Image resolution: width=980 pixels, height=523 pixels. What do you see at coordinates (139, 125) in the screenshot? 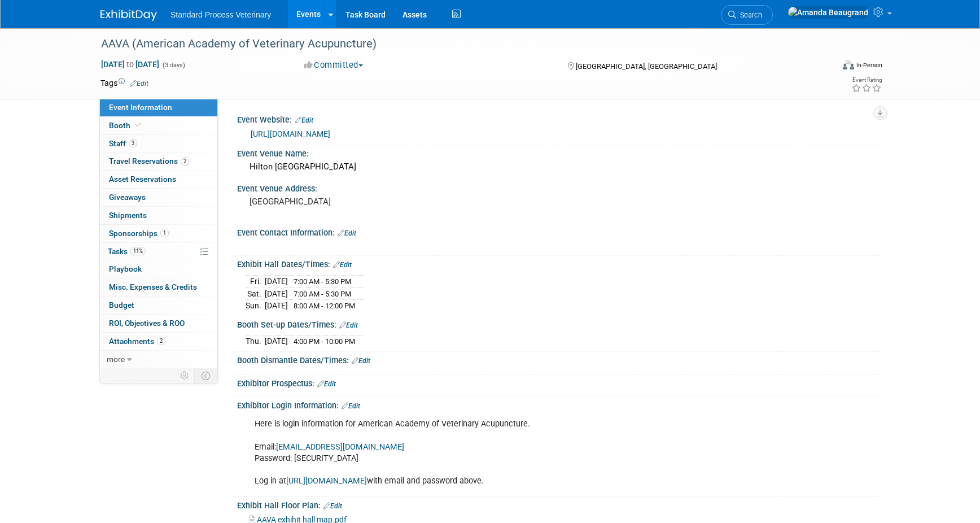
I see `i: Booth reservation complete` at bounding box center [139, 125].